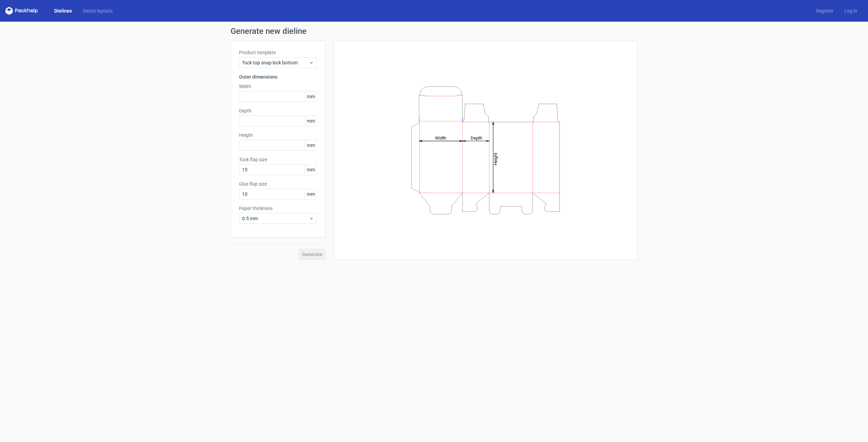 The height and width of the screenshot is (442, 868). What do you see at coordinates (278, 87) in the screenshot?
I see `label: Width` at bounding box center [278, 87].